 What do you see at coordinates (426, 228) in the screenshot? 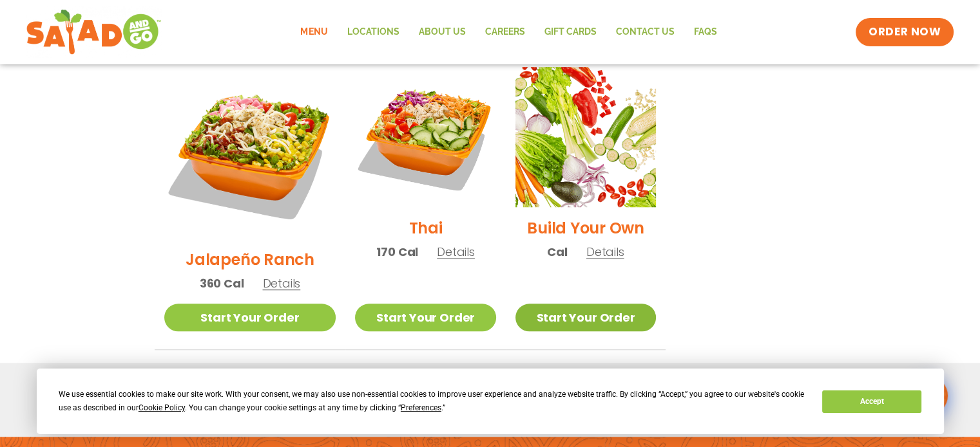
I see `h2: Thai` at bounding box center [426, 228].